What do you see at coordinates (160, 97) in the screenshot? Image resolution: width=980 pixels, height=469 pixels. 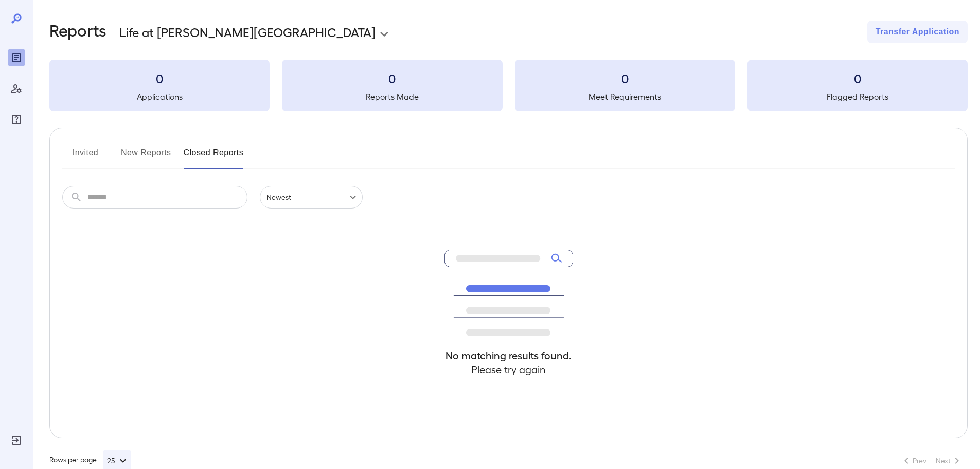 I see `h5: Applications` at bounding box center [160, 97].